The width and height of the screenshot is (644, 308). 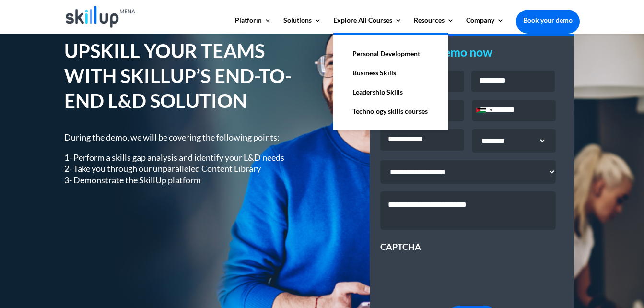 What do you see at coordinates (186, 159) in the screenshot?
I see `div: During the demo, we will be covering the following points:` at bounding box center [186, 159].